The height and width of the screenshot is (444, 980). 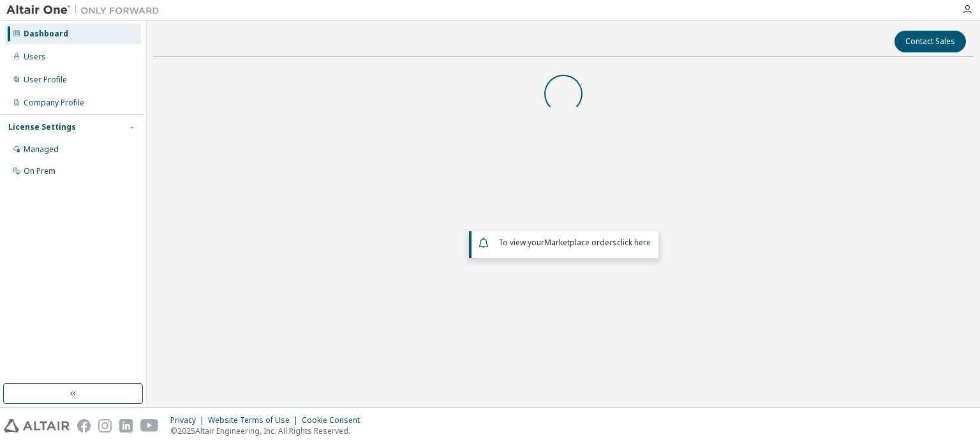 I want to click on div: Company Profile, so click(x=53, y=103).